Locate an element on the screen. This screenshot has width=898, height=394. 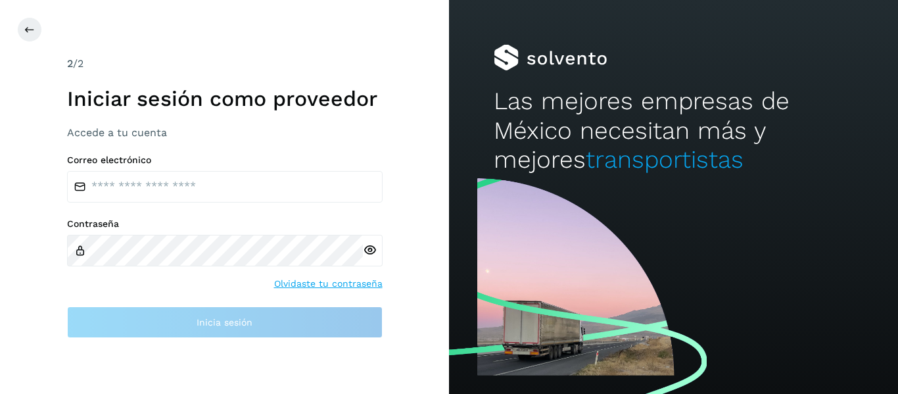
a: Olvidaste tu contraseña is located at coordinates (328, 283).